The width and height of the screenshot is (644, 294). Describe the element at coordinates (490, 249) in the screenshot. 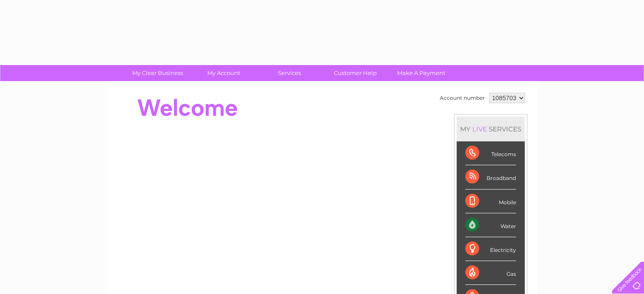

I see `div: Electricity` at that location.